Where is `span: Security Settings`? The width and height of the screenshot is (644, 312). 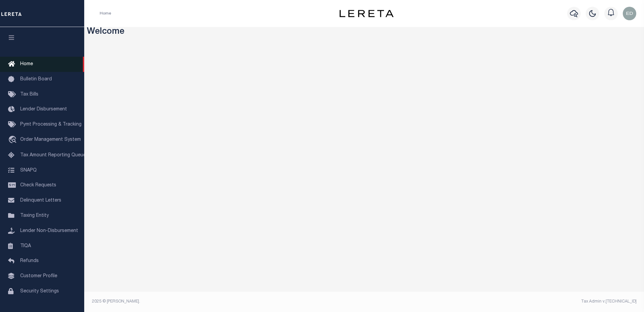 span: Security Settings is located at coordinates (39, 291).